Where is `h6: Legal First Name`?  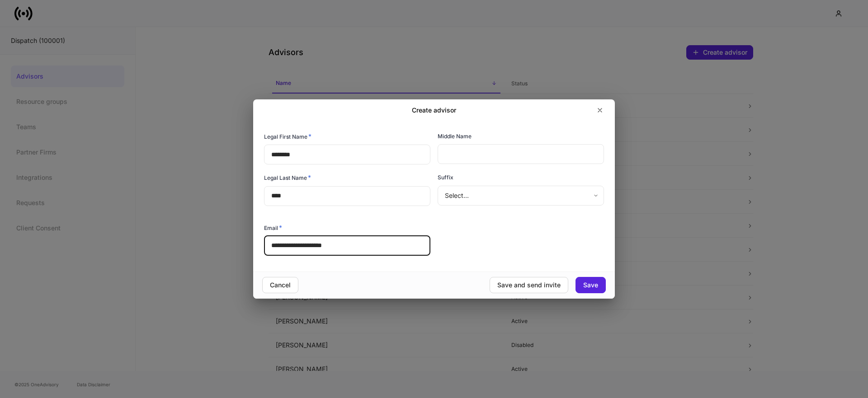
h6: Legal First Name is located at coordinates (288, 137).